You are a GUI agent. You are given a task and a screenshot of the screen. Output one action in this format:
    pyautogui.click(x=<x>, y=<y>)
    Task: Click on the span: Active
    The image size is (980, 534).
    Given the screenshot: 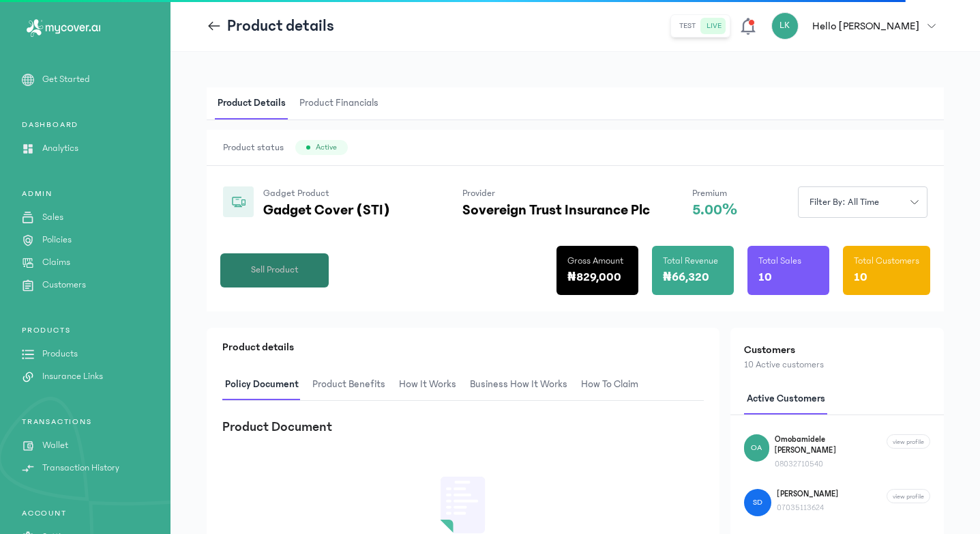 What is the action you would take?
    pyautogui.click(x=326, y=148)
    